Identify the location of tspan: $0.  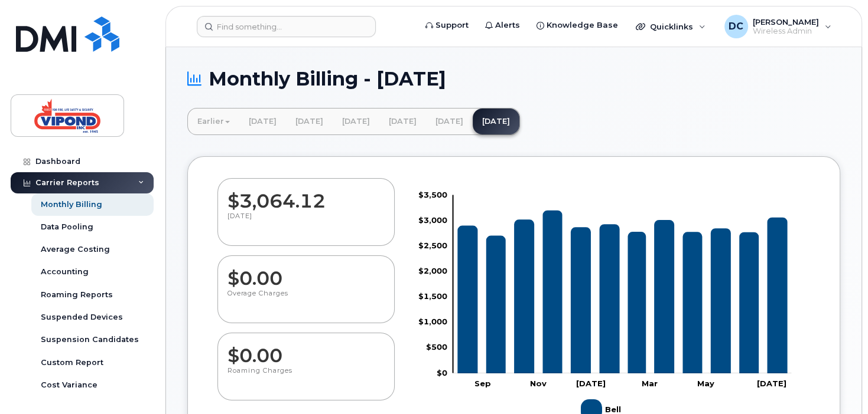
(442, 373).